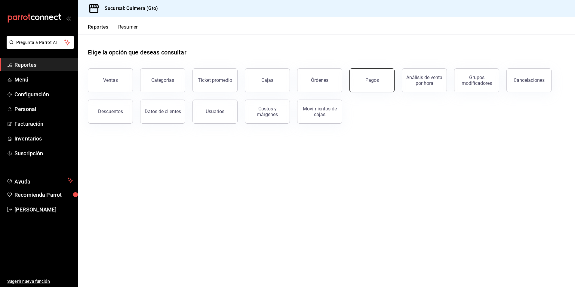 This screenshot has height=287, width=575. I want to click on span: Personal, so click(44, 109).